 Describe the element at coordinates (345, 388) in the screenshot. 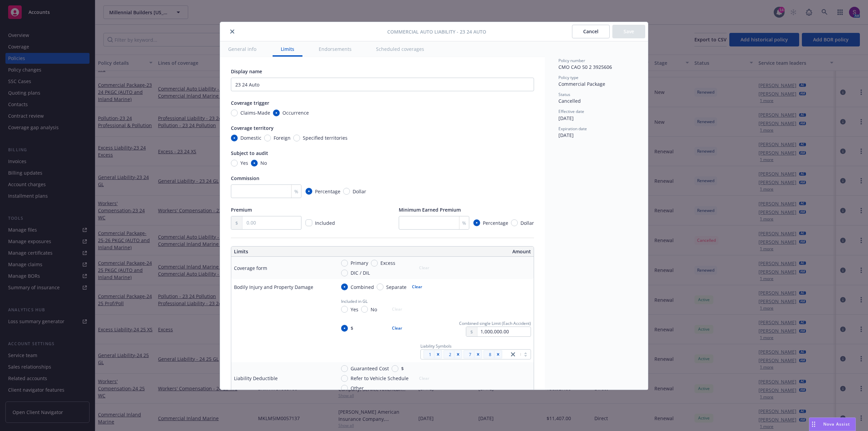

I see `input: Other` at that location.